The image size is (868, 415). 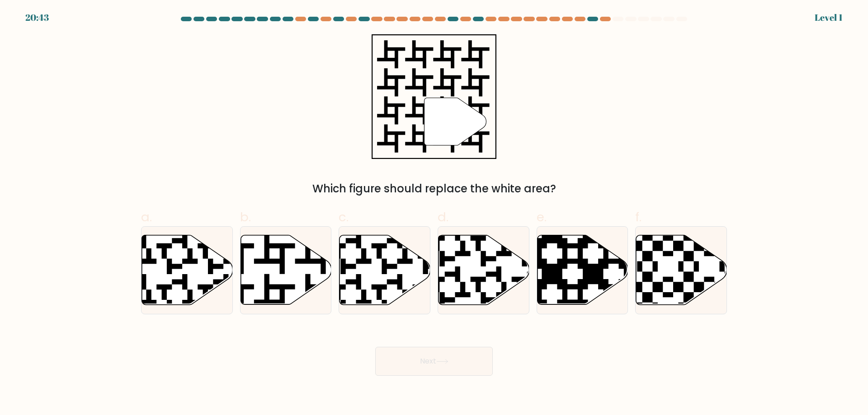 I want to click on span: a., so click(x=146, y=217).